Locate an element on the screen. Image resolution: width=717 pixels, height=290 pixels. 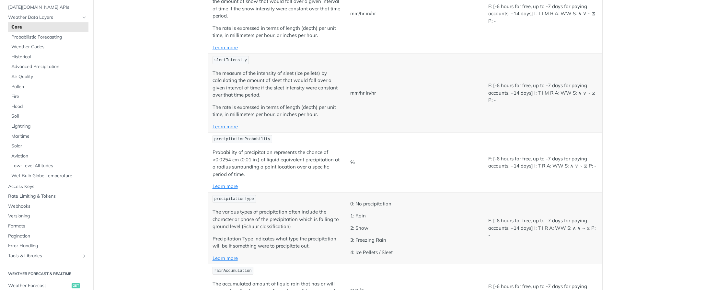
p: 0: No precipitation is located at coordinates (414, 204).